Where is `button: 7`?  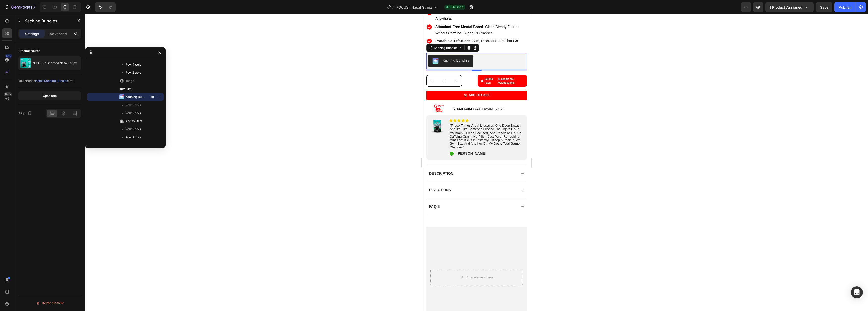 button: 7 is located at coordinates (20, 7).